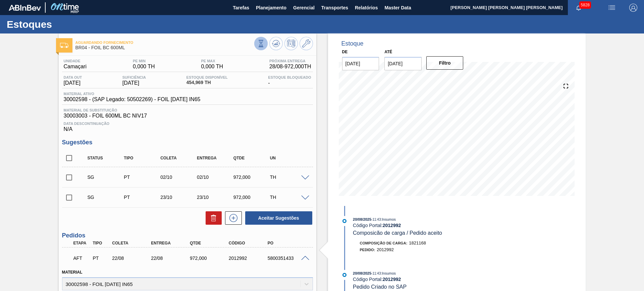 The width and height of the screenshot is (644, 291). I want to click on h3: Sugestões, so click(188, 142).